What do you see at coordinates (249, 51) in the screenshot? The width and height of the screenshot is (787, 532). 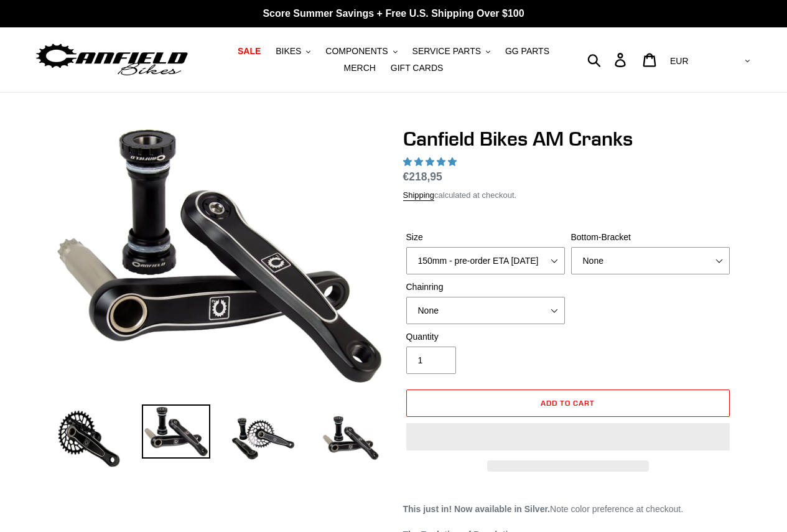 I see `a: SALE` at bounding box center [249, 51].